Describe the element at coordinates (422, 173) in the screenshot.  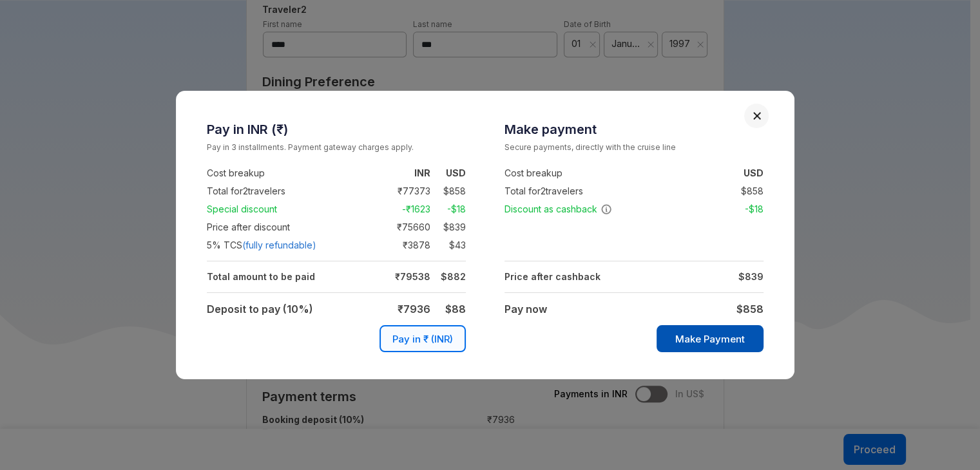
I see `strong: INR` at that location.